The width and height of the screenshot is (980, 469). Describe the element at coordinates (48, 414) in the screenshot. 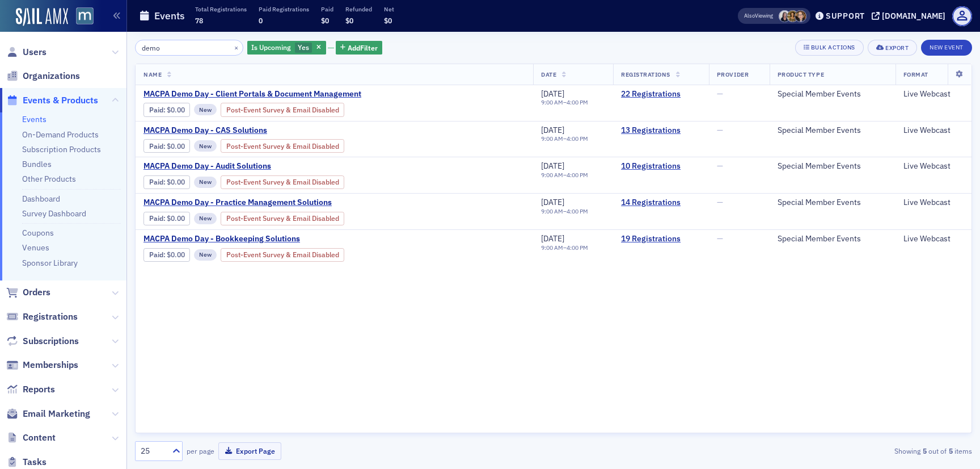

I see `a: Email Marketing` at that location.